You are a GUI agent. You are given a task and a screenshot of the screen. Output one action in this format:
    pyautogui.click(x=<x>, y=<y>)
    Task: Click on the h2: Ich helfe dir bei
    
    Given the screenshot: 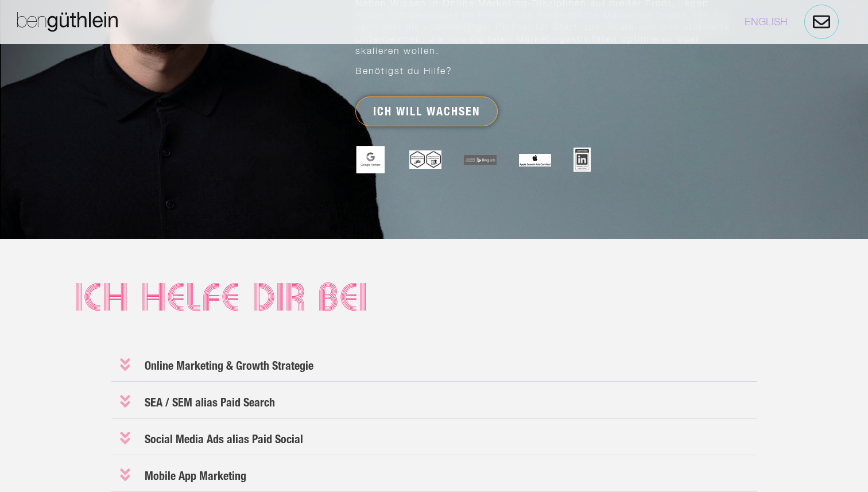 What is the action you would take?
    pyautogui.click(x=434, y=296)
    